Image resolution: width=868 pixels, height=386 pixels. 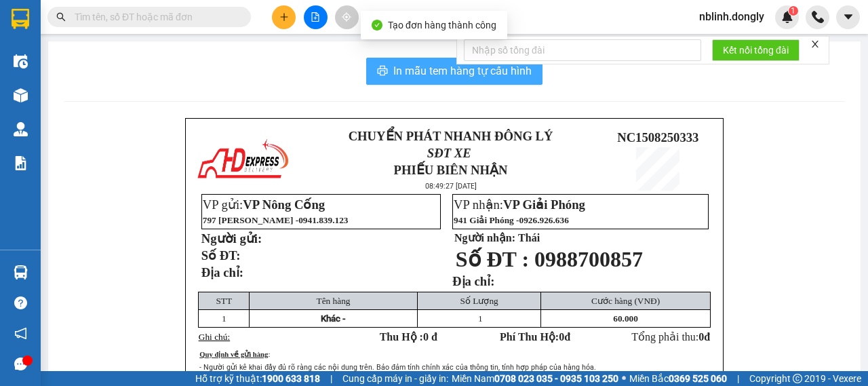 I want to click on strong: PHIẾU BIÊN NHẬN, so click(x=451, y=169).